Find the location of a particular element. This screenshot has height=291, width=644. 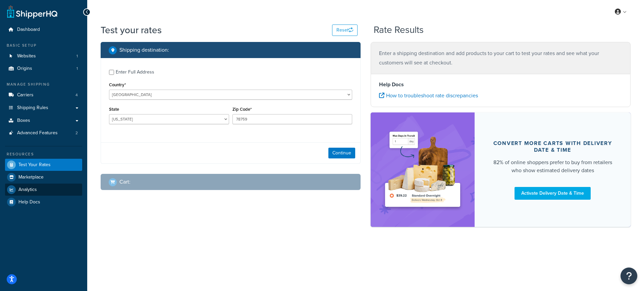

a: Test Your Rates is located at coordinates (44, 165).